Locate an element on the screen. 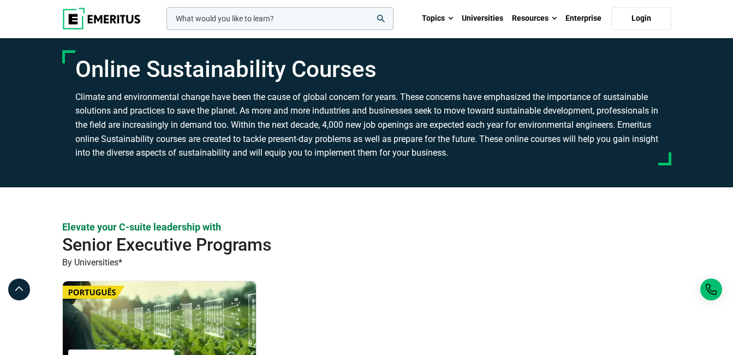 The image size is (733, 355). p: By Universities* is located at coordinates (367, 263).